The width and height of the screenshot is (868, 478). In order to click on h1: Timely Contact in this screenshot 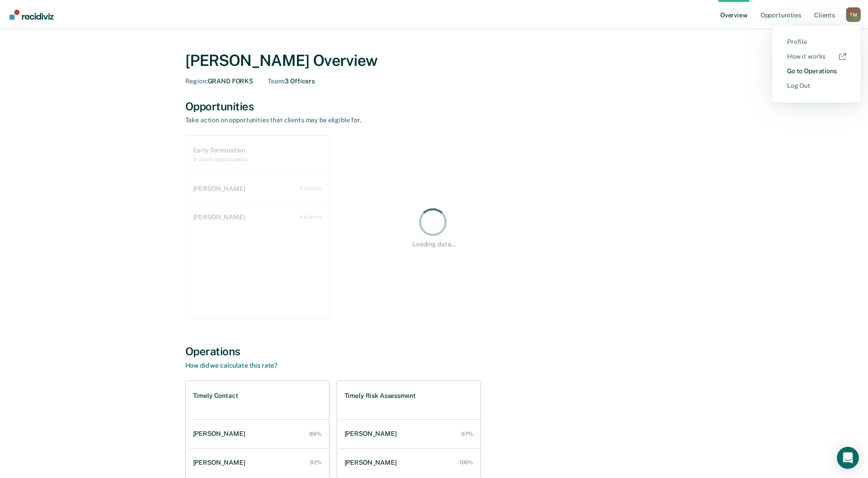, I will do `click(216, 396)`.